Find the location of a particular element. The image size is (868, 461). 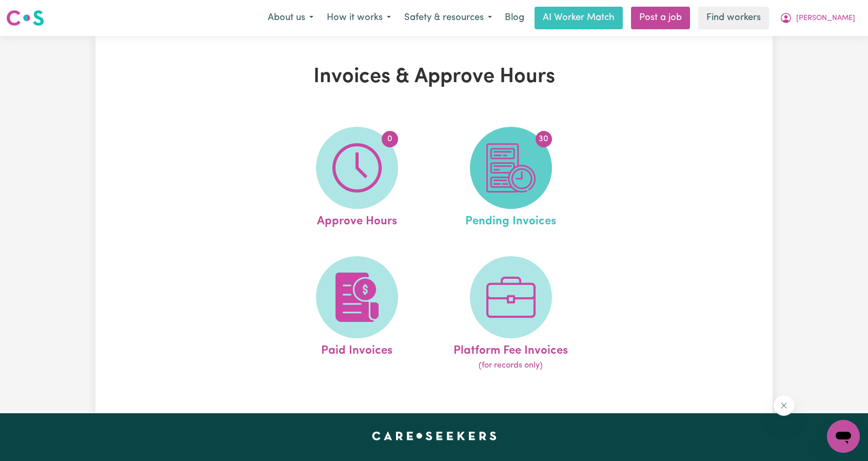

a: Post a job is located at coordinates (660, 18).